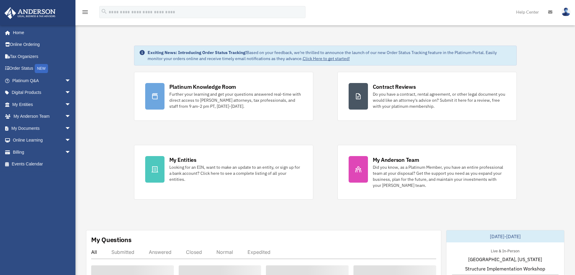 The width and height of the screenshot is (575, 275). Describe the element at coordinates (427, 172) in the screenshot. I see `a: My Anderson Team Did you know, as a Platinum Member, you have an entire professional team at your...` at that location.